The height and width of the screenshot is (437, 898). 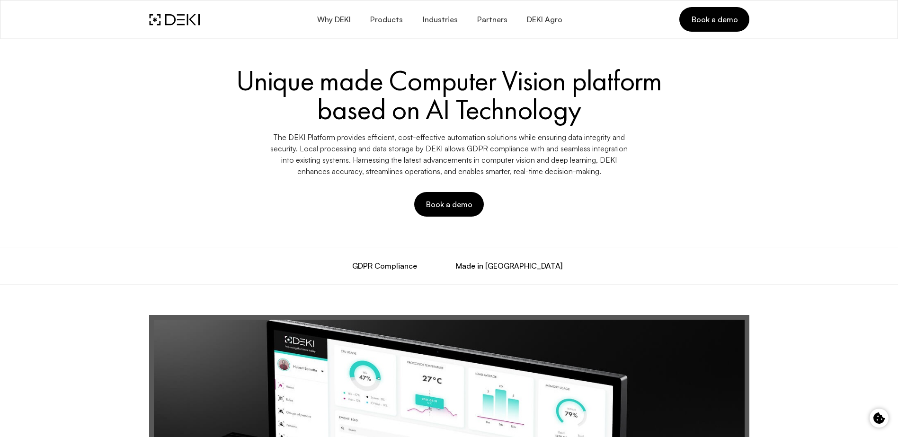 What do you see at coordinates (174, 19) in the screenshot?
I see `img: DEKI Logo` at bounding box center [174, 19].